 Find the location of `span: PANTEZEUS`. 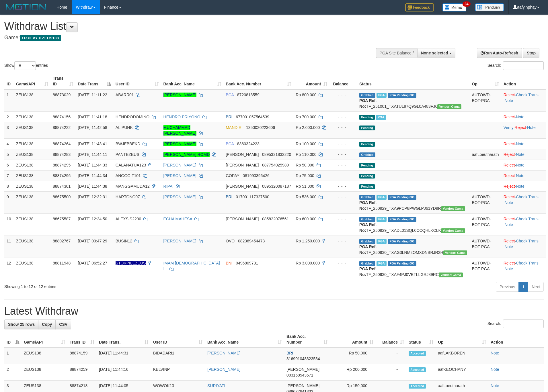

span: PANTEZEUS is located at coordinates (127, 154).